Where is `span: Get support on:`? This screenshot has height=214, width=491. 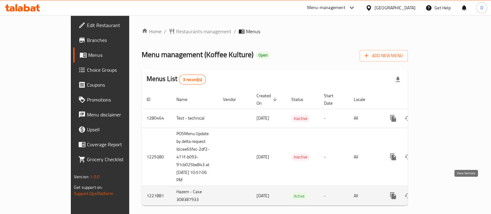
span: Get support on: is located at coordinates (88, 187).